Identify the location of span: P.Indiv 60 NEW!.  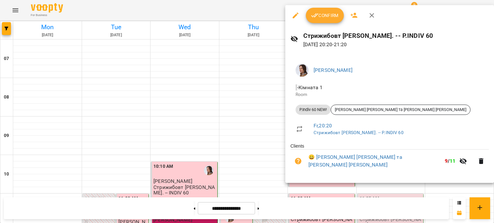
(313, 110).